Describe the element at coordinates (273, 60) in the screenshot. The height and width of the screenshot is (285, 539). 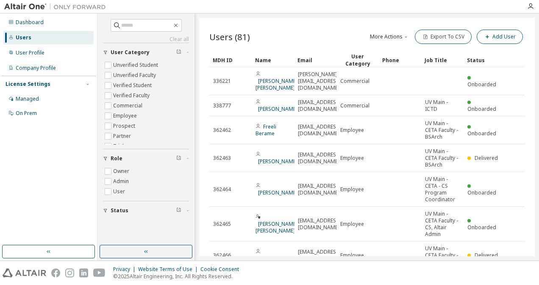
I see `div: Name` at that location.